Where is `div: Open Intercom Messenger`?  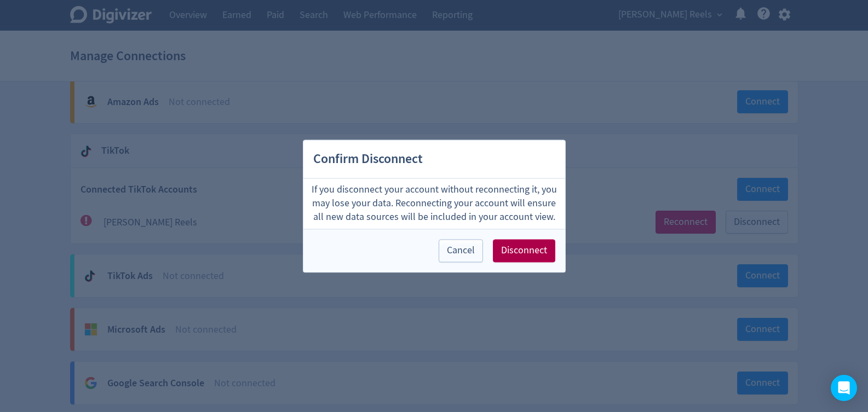 div: Open Intercom Messenger is located at coordinates (844, 388).